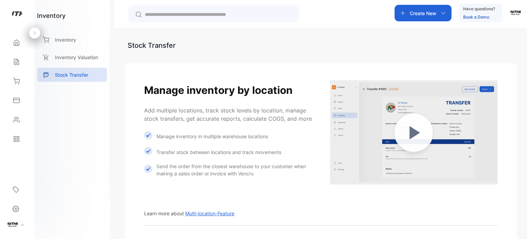  Describe the element at coordinates (209, 213) in the screenshot. I see `a: Multi-location-Feature` at that location.